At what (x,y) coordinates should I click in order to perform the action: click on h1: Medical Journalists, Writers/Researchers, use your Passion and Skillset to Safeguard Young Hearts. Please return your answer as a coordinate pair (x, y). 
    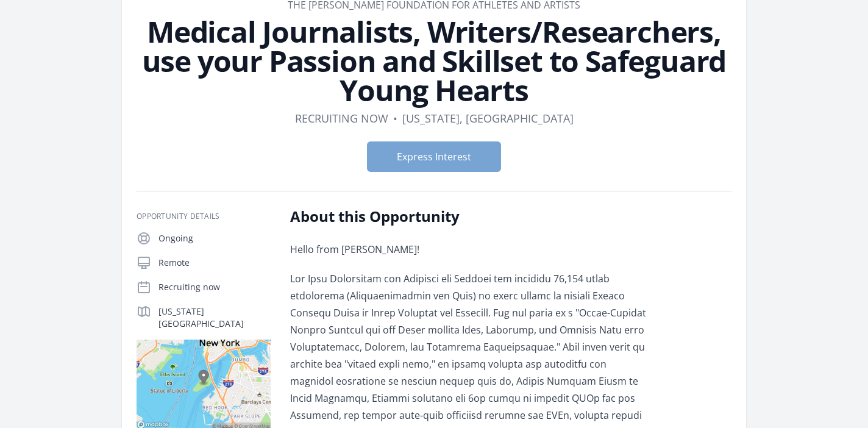
    Looking at the image, I should click on (434, 61).